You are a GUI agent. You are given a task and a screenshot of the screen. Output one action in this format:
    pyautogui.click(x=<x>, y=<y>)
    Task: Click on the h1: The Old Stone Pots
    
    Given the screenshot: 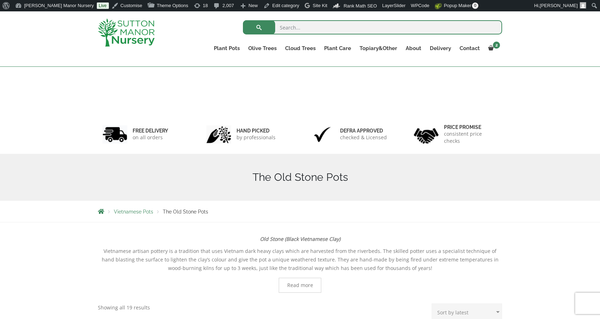 What is the action you would take?
    pyautogui.click(x=300, y=177)
    